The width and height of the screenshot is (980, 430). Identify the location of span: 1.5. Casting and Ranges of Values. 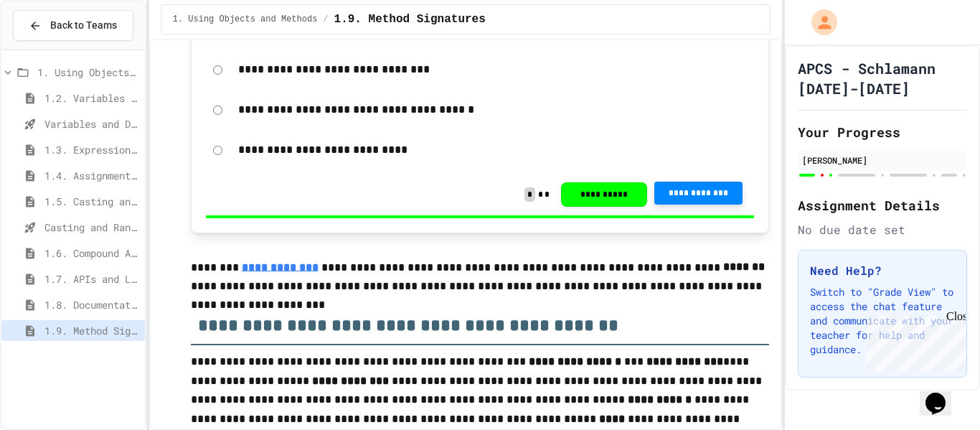
(92, 201).